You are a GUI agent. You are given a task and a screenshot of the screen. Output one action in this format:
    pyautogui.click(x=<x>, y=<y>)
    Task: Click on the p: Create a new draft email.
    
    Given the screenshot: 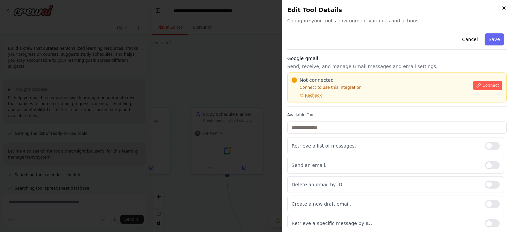 What is the action you would take?
    pyautogui.click(x=386, y=204)
    